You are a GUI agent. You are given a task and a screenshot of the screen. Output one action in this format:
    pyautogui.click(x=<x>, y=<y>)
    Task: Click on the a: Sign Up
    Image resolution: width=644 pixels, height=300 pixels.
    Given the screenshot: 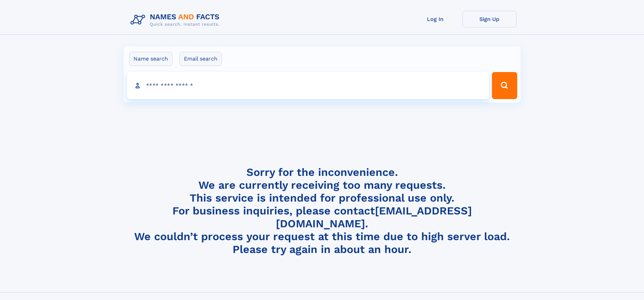 What is the action you would take?
    pyautogui.click(x=490, y=19)
    